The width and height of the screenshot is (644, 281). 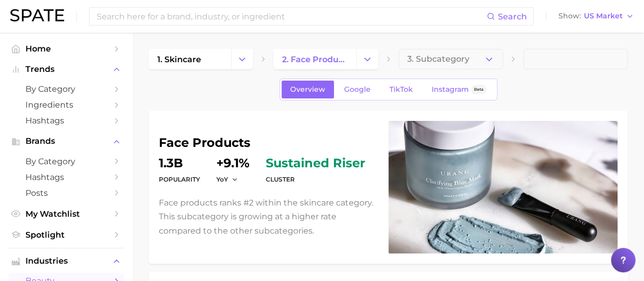 I want to click on a: Google, so click(x=357, y=90).